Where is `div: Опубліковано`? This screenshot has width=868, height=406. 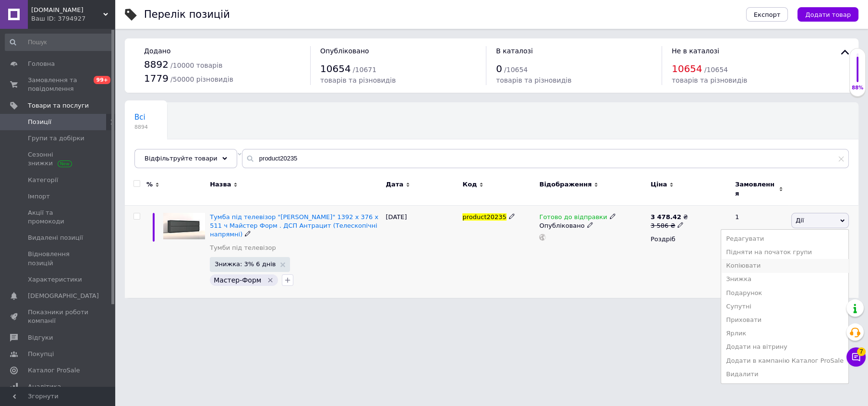 div: Опубліковано is located at coordinates (593, 226).